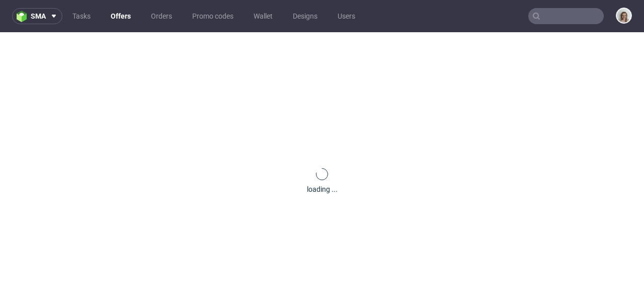 The image size is (644, 298). What do you see at coordinates (161, 16) in the screenshot?
I see `a: Orders` at bounding box center [161, 16].